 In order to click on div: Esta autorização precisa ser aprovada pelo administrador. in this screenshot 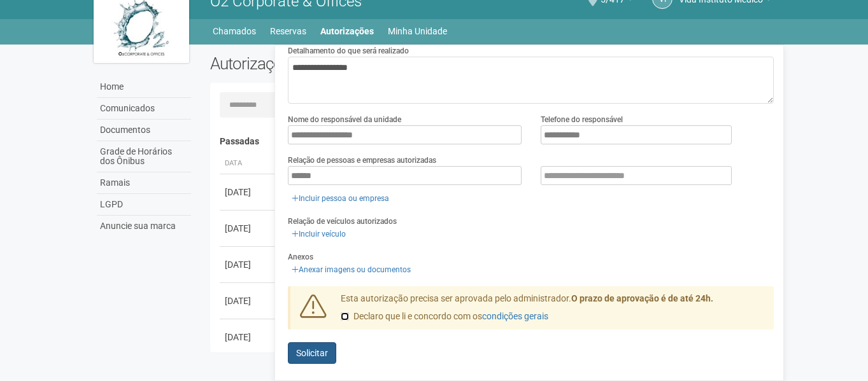, I will do `click(553, 311)`.